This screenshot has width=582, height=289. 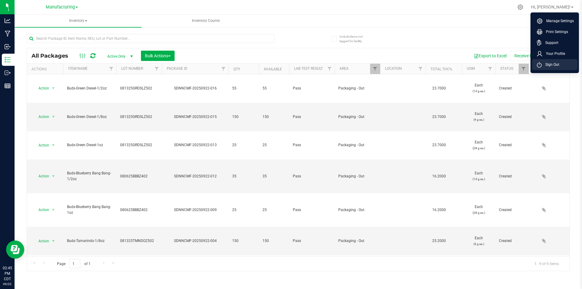 What do you see at coordinates (393, 68) in the screenshot?
I see `a: Location` at bounding box center [393, 68].